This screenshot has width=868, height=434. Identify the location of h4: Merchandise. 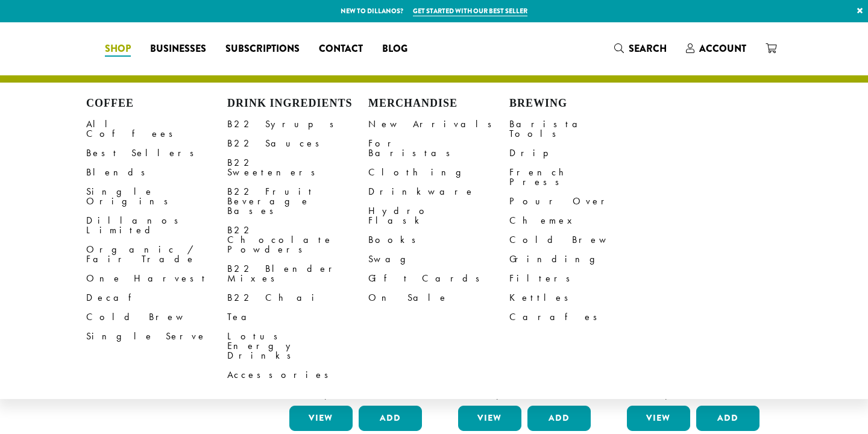
(439, 104).